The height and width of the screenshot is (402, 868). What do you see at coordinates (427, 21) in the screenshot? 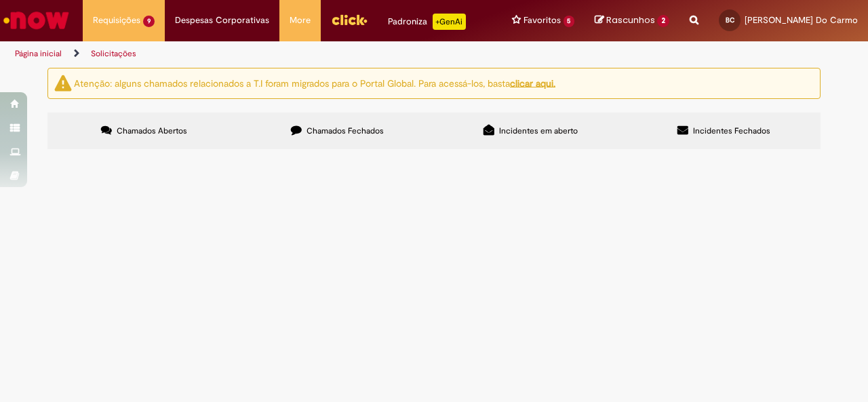
I see `div: Padroniza` at bounding box center [427, 21].